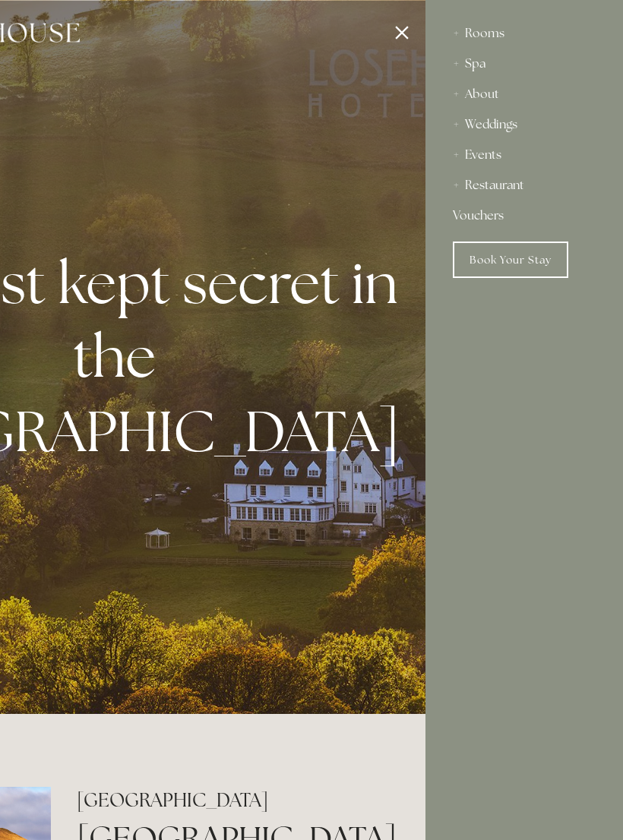  What do you see at coordinates (524, 155) in the screenshot?
I see `div: Events` at bounding box center [524, 155].